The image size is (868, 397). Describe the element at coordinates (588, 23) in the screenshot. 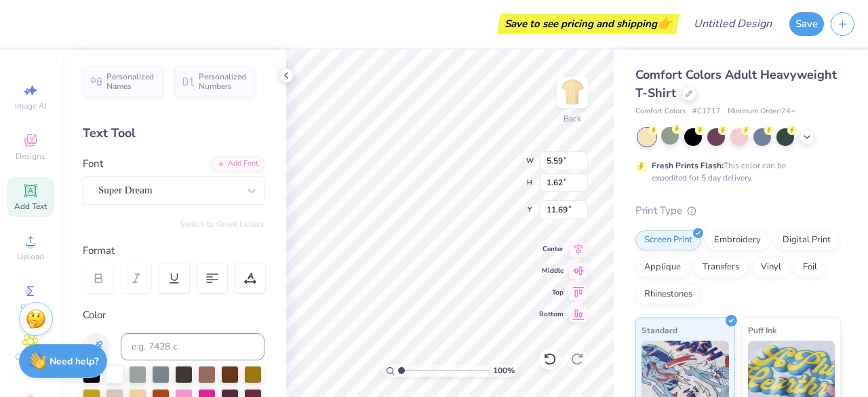

I see `div: Save to see pricing and shipping` at that location.